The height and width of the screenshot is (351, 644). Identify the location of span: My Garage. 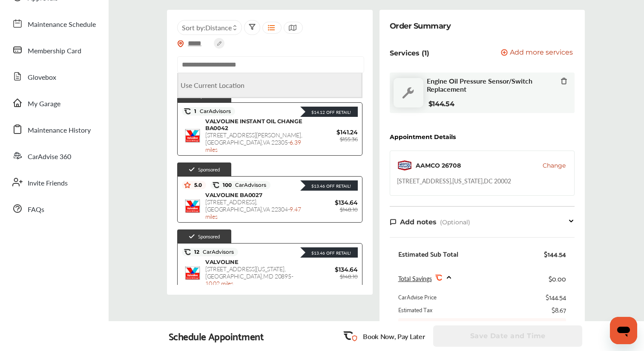
(44, 104).